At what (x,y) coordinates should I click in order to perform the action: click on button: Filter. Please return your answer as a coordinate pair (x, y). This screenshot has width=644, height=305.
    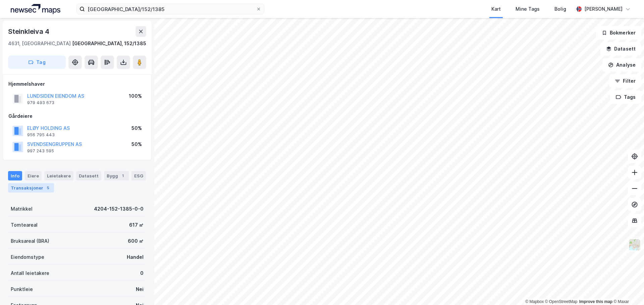
    Looking at the image, I should click on (625, 81).